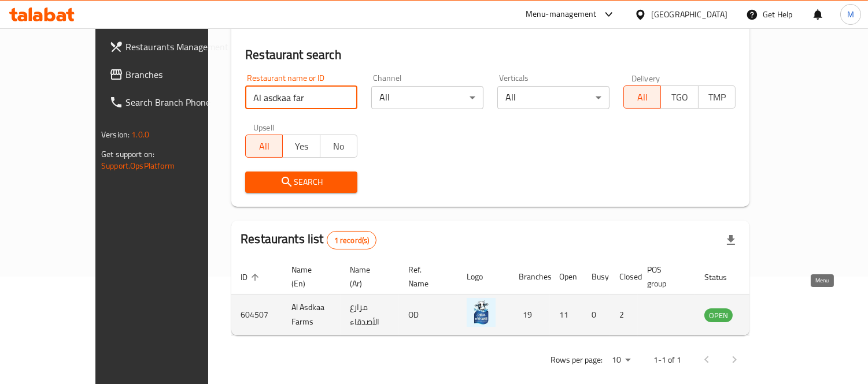 The height and width of the screenshot is (384, 868). I want to click on span: Search, so click(301, 182).